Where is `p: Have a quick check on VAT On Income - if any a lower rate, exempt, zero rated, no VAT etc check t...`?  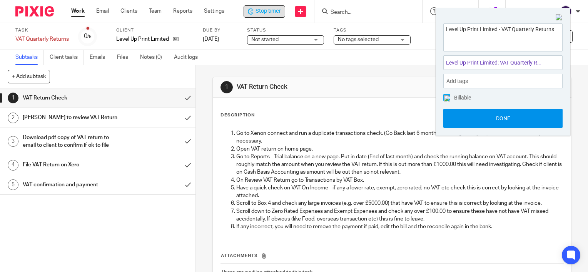 p: Have a quick check on VAT On Income - if any a lower rate, exempt, zero rated, no VAT etc check t... is located at coordinates (400, 192).